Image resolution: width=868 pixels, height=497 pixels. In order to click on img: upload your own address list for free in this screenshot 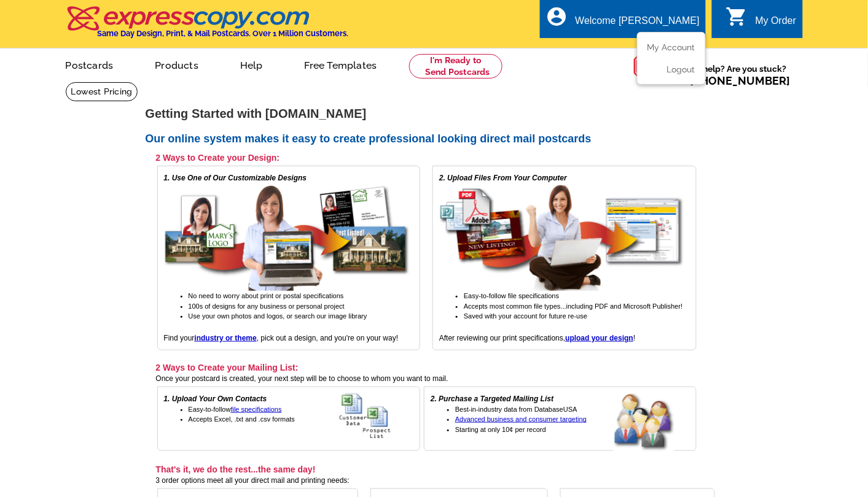, I will do `click(376, 416)`.